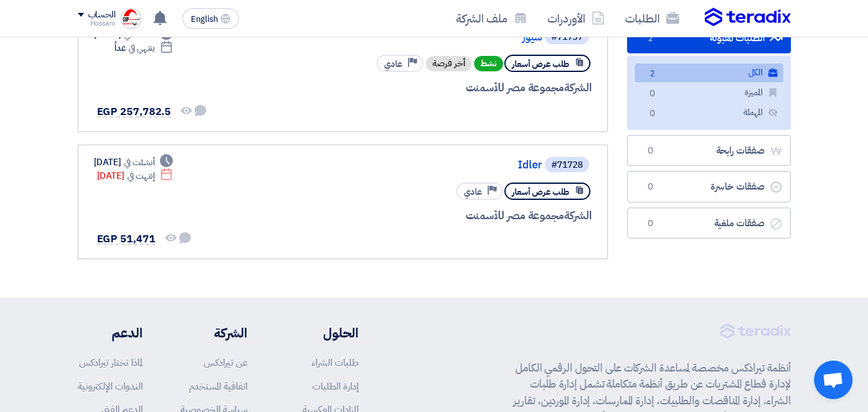  What do you see at coordinates (488, 64) in the screenshot?
I see `span: نشط` at bounding box center [488, 64].